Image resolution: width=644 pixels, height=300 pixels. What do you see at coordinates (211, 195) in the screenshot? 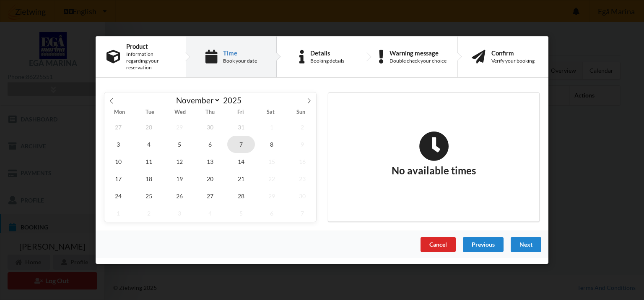
I see `span: November 27, 2025` at bounding box center [211, 195].